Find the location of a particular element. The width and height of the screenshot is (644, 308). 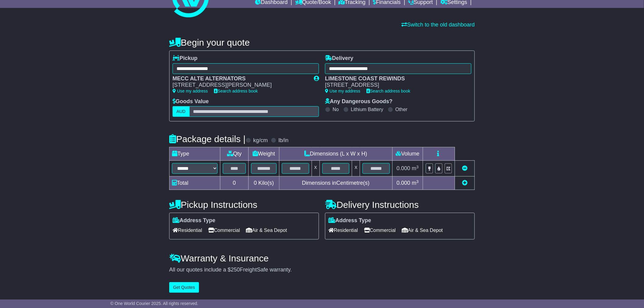

div: MECC ALTE ALTERNATORS is located at coordinates (240, 79).